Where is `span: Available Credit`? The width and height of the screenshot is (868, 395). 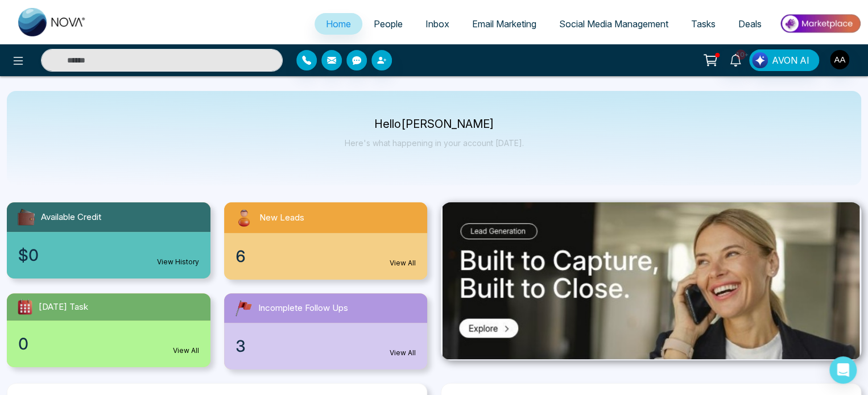 span: Available Credit is located at coordinates (71, 217).